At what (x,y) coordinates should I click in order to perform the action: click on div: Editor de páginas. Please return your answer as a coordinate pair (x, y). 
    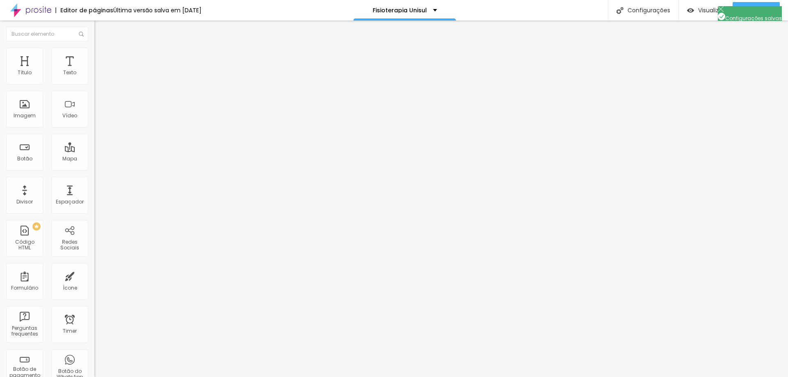
    Looking at the image, I should click on (84, 10).